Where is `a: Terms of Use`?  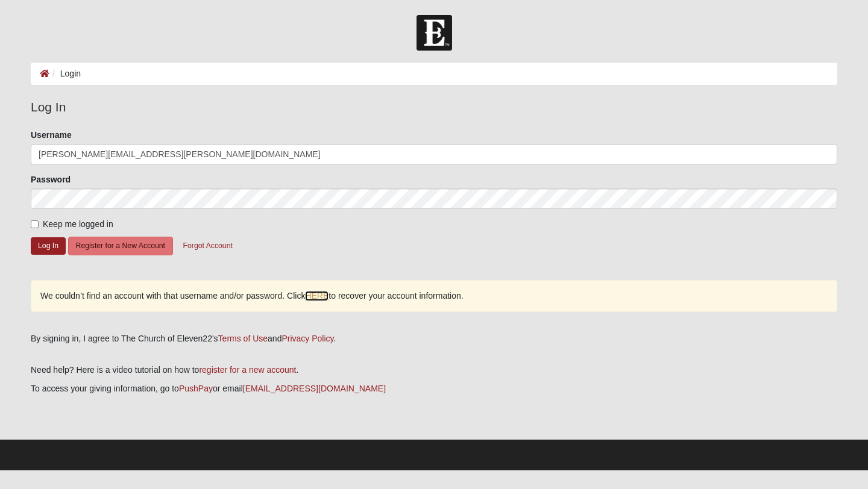 a: Terms of Use is located at coordinates (242, 339).